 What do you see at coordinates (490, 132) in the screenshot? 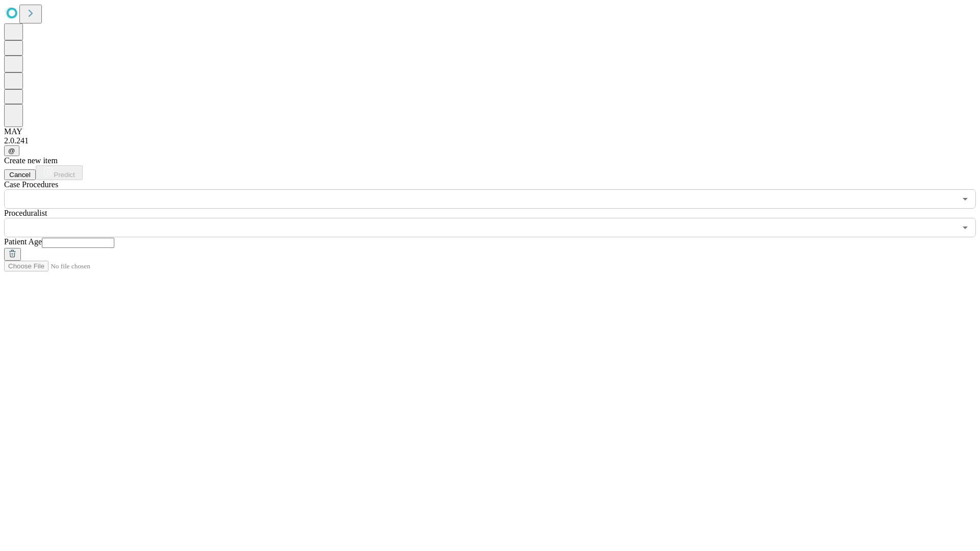
I see `div: MAY` at bounding box center [490, 132].